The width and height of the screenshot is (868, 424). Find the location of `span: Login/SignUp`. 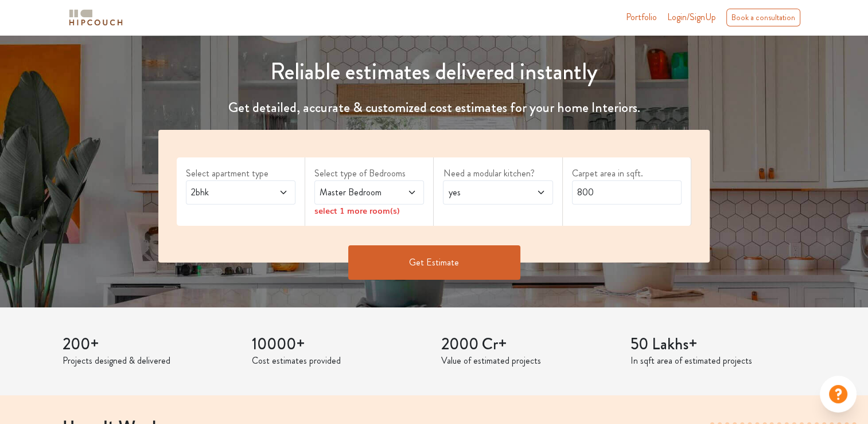

span: Login/SignUp is located at coordinates (691, 17).